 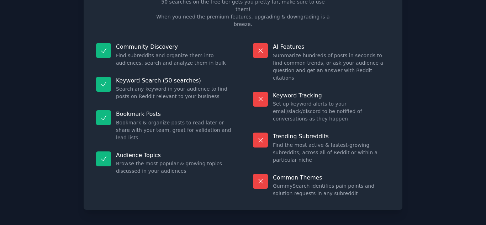 What do you see at coordinates (331, 136) in the screenshot?
I see `p: Trending Subreddits` at bounding box center [331, 136].